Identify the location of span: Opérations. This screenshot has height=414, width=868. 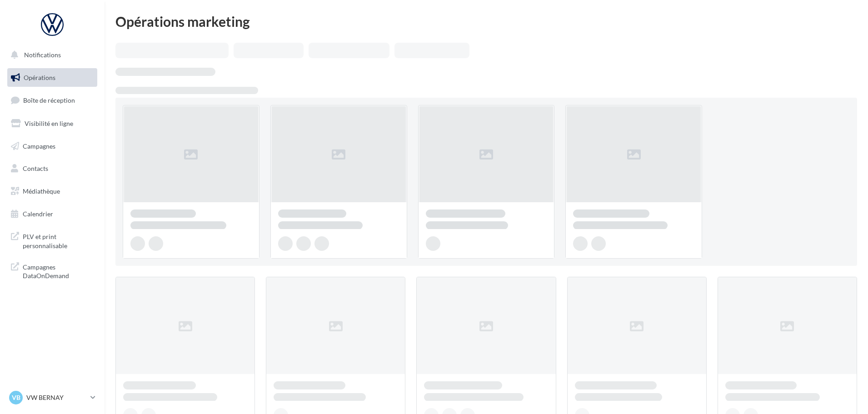
(40, 77).